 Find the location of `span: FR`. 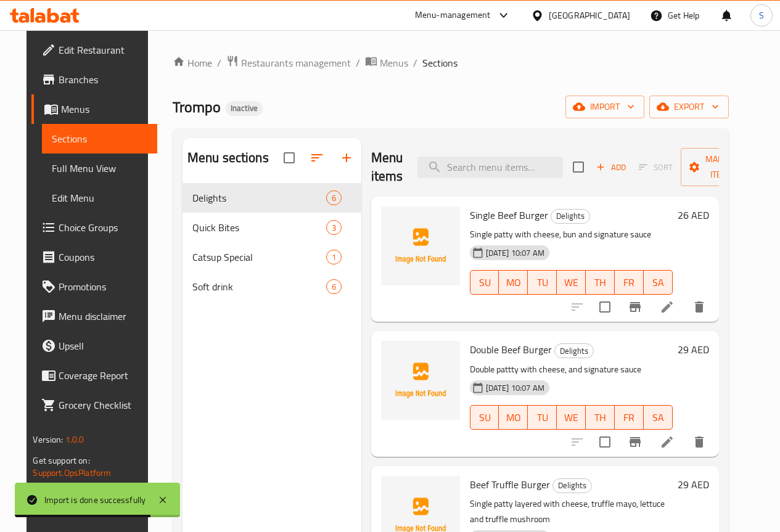

span: FR is located at coordinates (629, 417).